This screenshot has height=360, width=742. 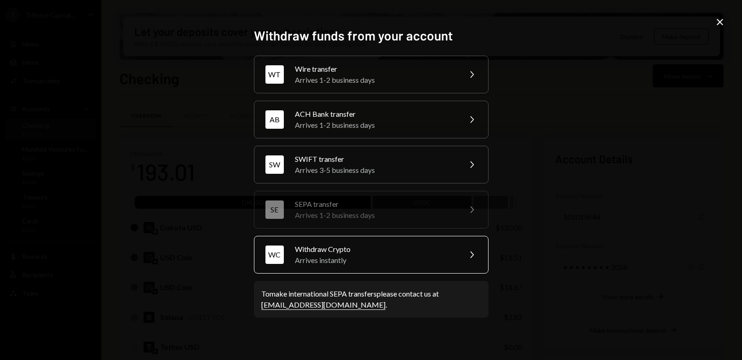 What do you see at coordinates (375, 260) in the screenshot?
I see `div: Arrives instantly` at bounding box center [375, 260].